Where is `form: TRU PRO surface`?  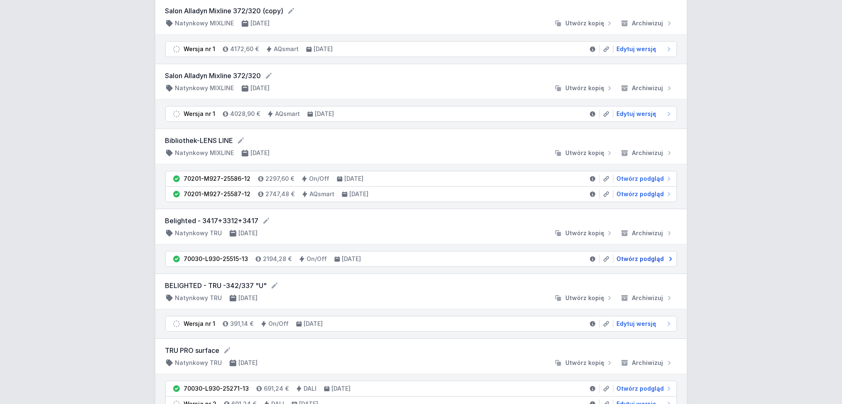
form: TRU PRO surface is located at coordinates (421, 350).